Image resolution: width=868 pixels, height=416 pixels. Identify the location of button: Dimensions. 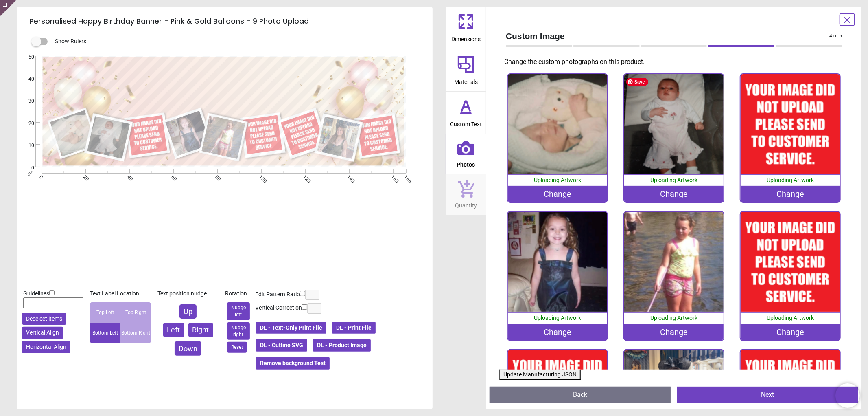
(466, 28).